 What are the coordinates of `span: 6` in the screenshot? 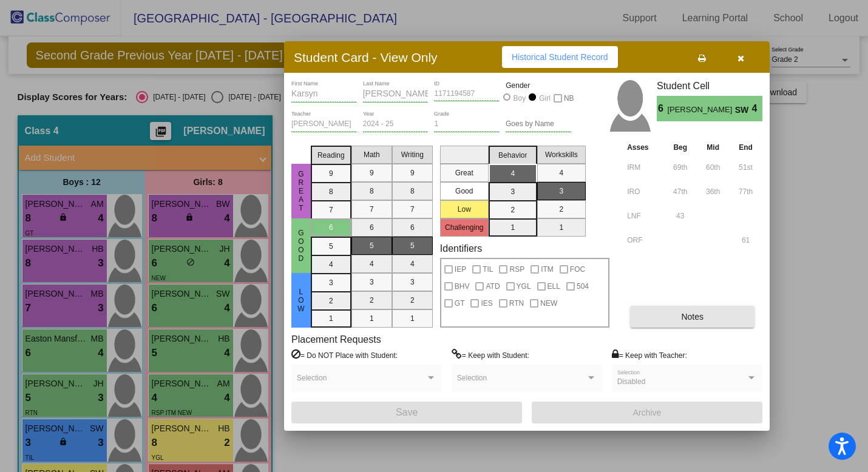 It's located at (662, 109).